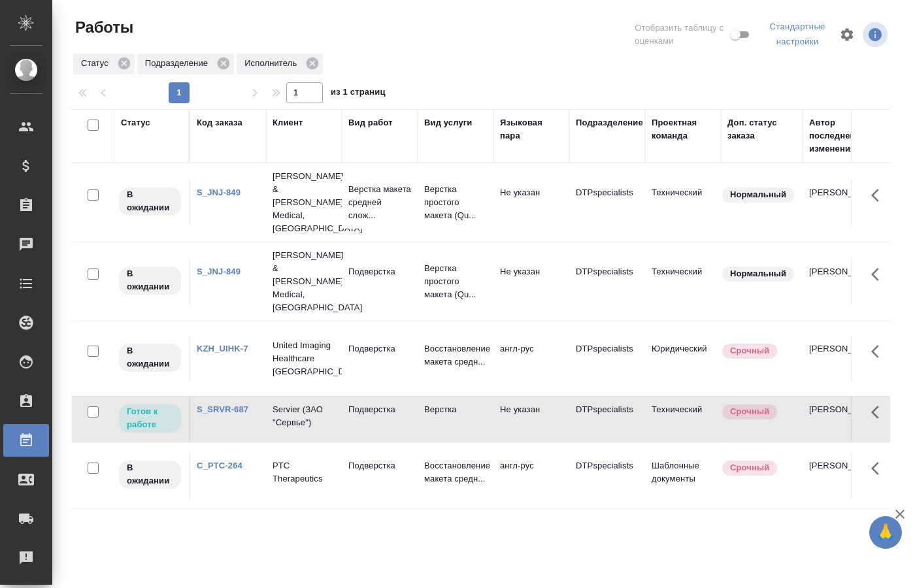 The image size is (915, 588). What do you see at coordinates (304, 473) in the screenshot?
I see `p: PTC Therapeutics` at bounding box center [304, 473].